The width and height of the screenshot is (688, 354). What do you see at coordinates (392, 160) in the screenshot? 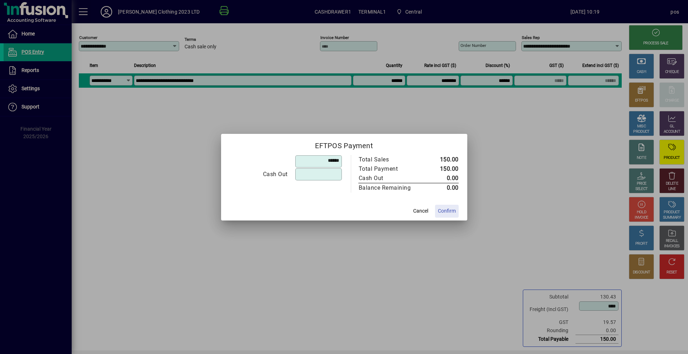
I see `td: Total Sales` at bounding box center [392, 160].